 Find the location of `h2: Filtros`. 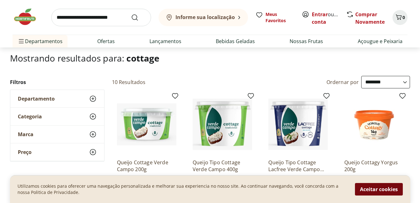

h2: Filtros is located at coordinates (57, 82).